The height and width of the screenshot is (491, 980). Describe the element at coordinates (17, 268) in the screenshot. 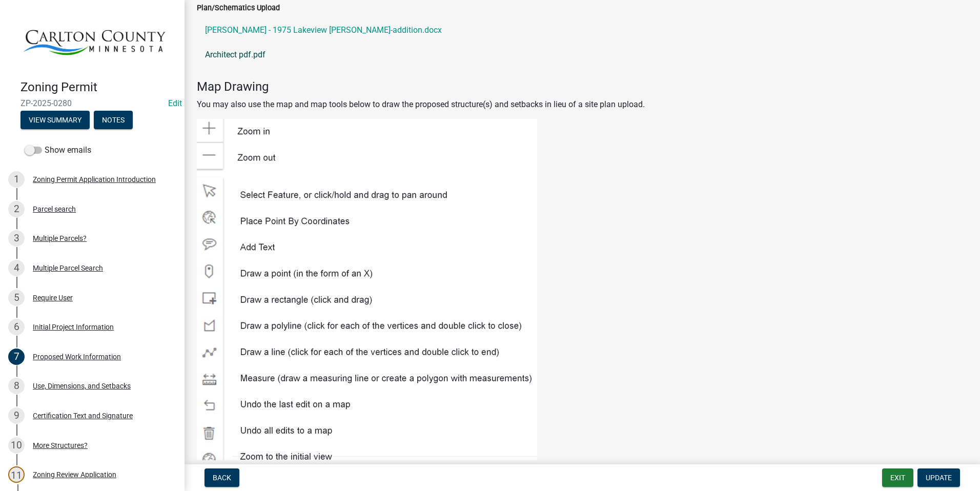

I see `div: 4` at that location.